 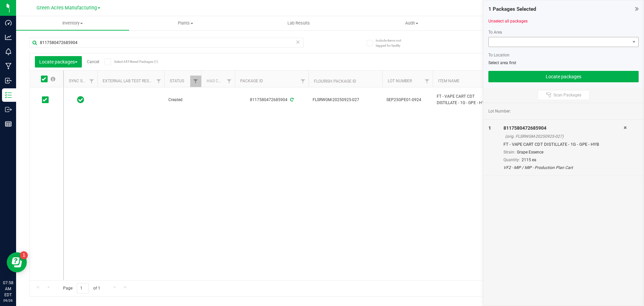 I want to click on span: Select all records on this page, so click(x=53, y=79).